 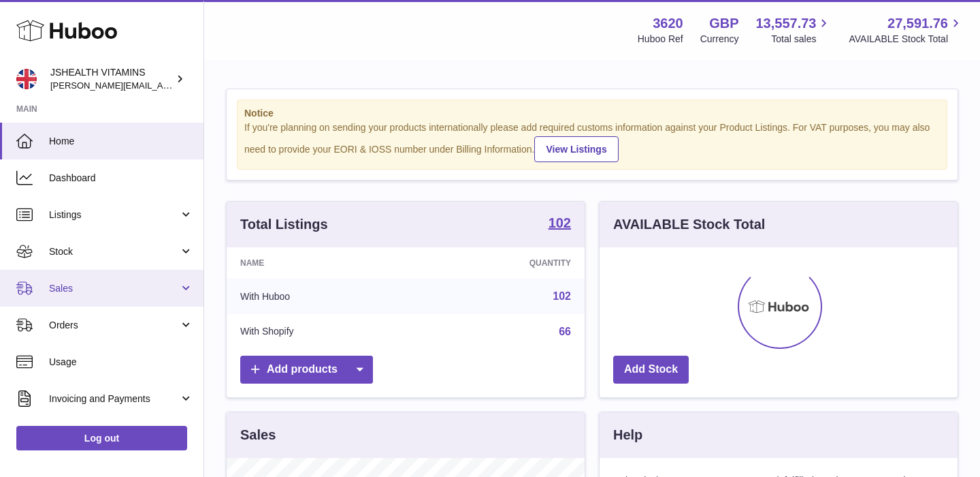 What do you see at coordinates (26, 79) in the screenshot?
I see `img: francesca@jshealthvitamins.com` at bounding box center [26, 79].